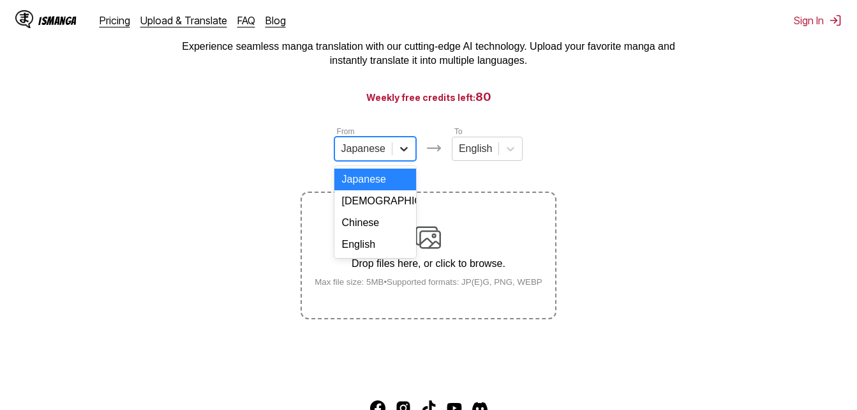  I want to click on label: From, so click(346, 131).